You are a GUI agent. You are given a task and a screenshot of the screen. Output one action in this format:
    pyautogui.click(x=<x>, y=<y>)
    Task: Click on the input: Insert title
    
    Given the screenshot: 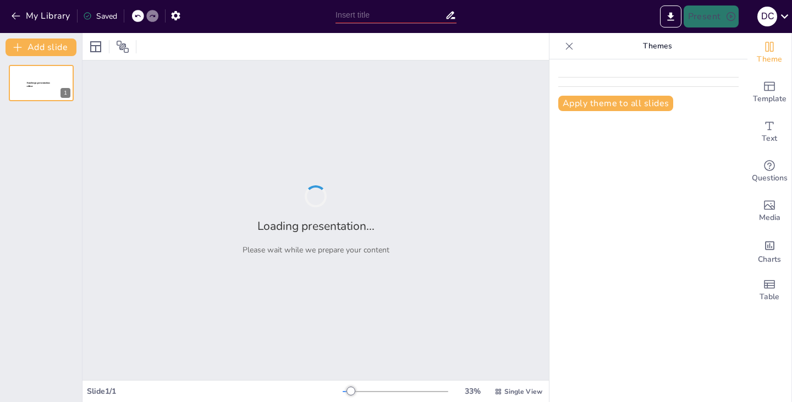 What is the action you would take?
    pyautogui.click(x=390, y=15)
    